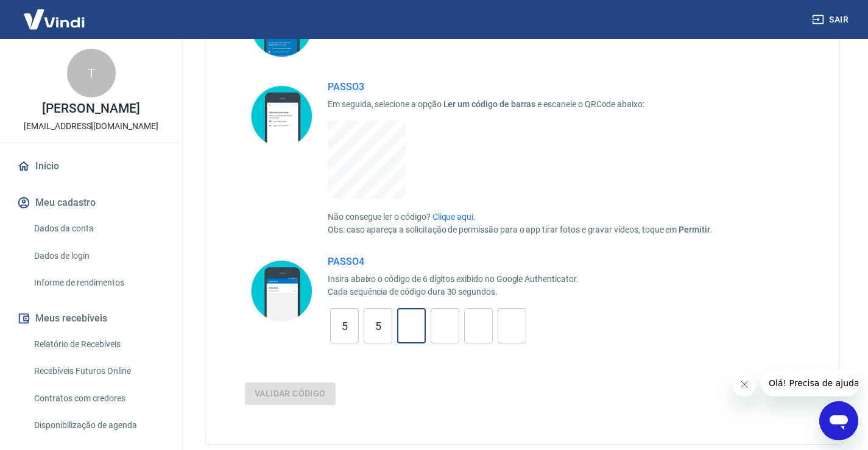  What do you see at coordinates (453, 292) in the screenshot?
I see `p: Cada sequência de código dura 30 segundos.` at bounding box center [453, 292].